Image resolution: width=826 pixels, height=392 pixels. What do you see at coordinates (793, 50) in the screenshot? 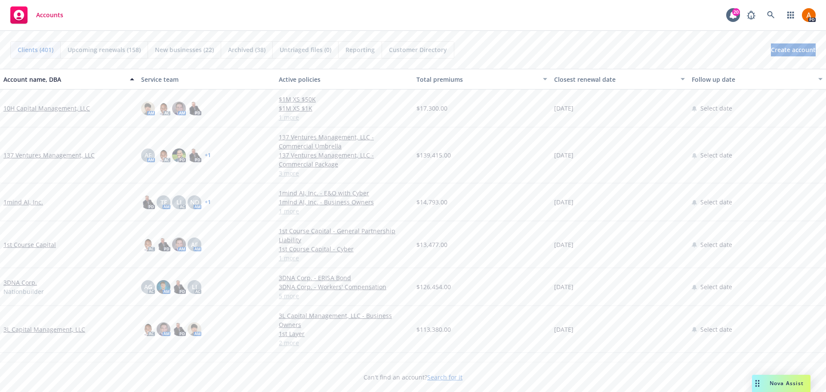
I see `a: Create account` at bounding box center [793, 50].